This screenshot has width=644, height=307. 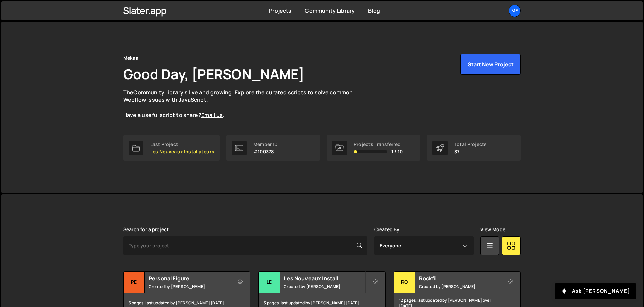 What do you see at coordinates (212, 115) in the screenshot?
I see `a: Email us` at bounding box center [212, 115].